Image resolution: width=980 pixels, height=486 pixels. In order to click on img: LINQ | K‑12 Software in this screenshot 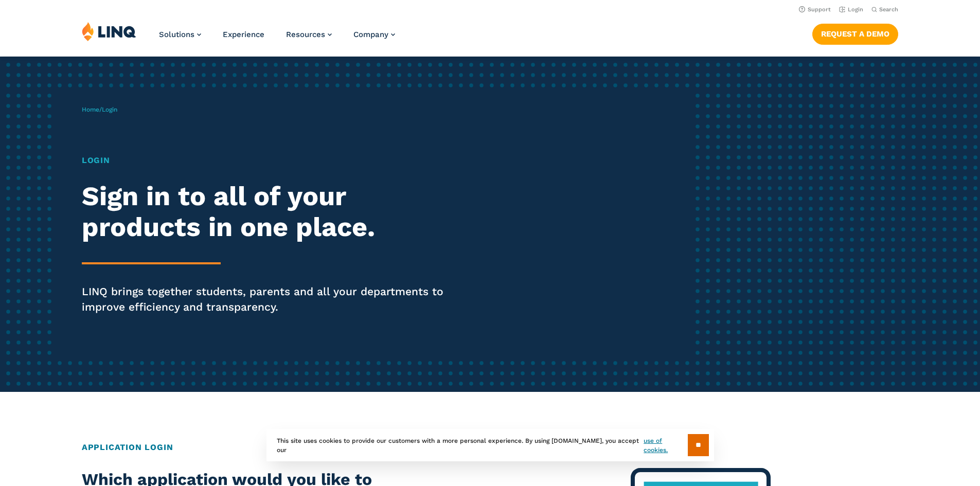, I will do `click(109, 31)`.